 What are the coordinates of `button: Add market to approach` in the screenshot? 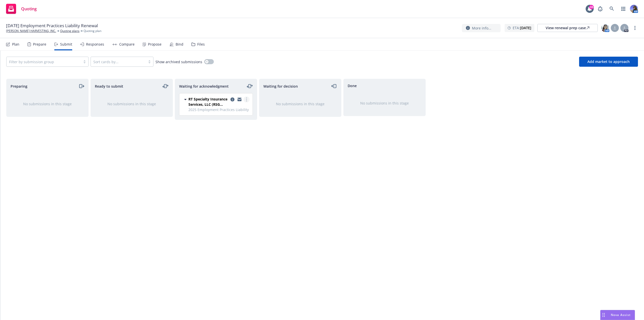 It's located at (608, 62).